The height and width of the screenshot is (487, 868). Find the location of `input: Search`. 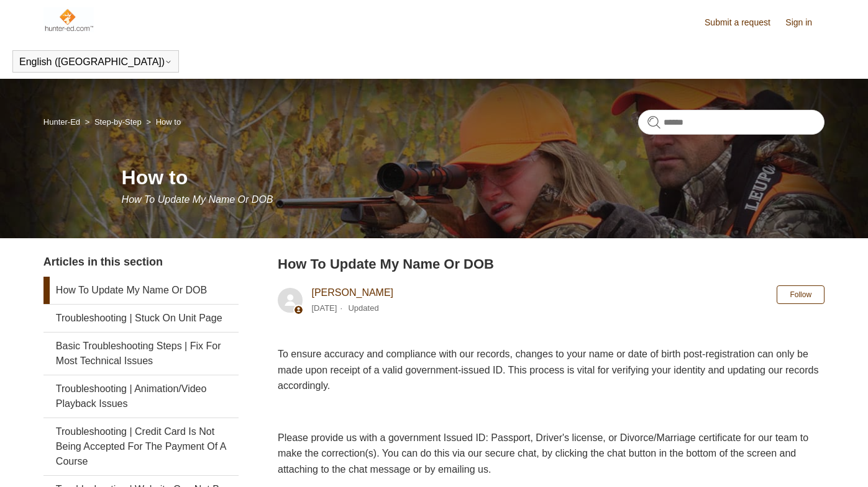

input: Search is located at coordinates (731, 122).